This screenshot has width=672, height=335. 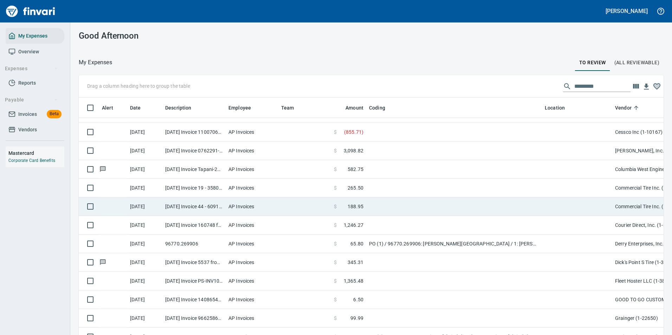 What do you see at coordinates (356, 263) in the screenshot?
I see `span: 345.31` at bounding box center [356, 263].